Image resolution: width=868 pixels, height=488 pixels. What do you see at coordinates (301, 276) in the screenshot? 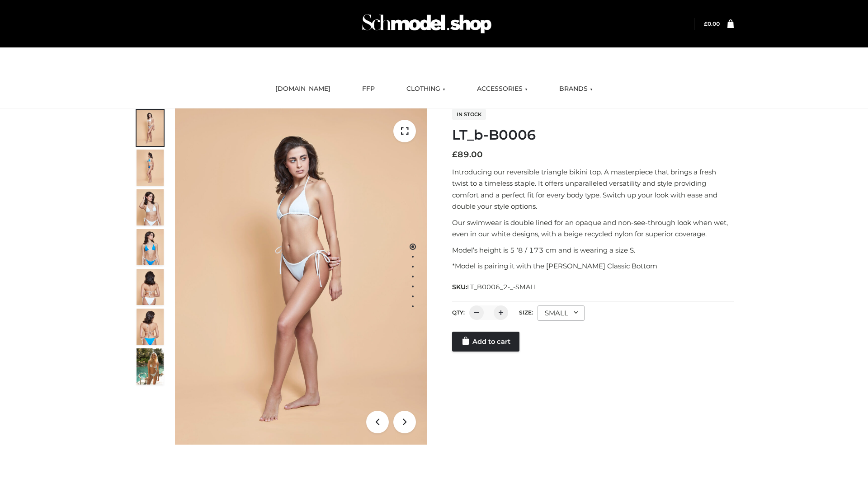
I see `img: ArielClassicBikiniTop_CloudNine_AzureSky_OW114ECO_1` at bounding box center [301, 276].